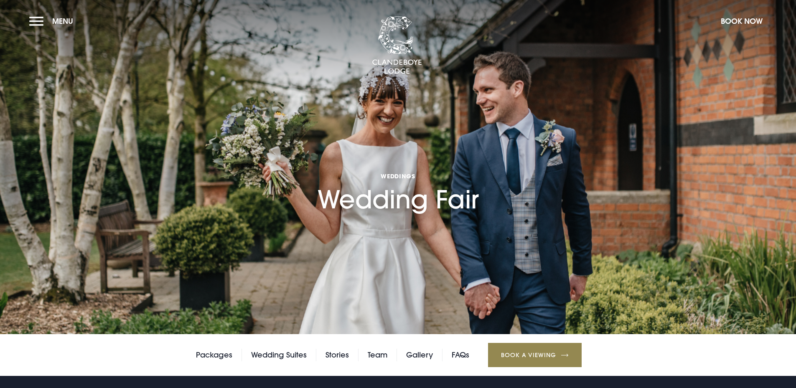  What do you see at coordinates (460, 355) in the screenshot?
I see `a: FAQs` at bounding box center [460, 355].